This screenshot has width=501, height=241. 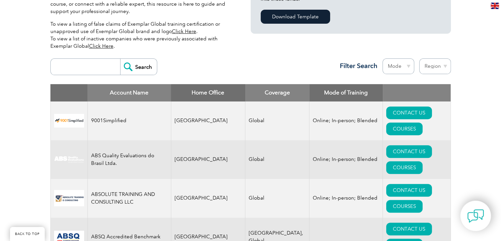 I want to click on th: Mode of Training: activate to sort column ascending, so click(x=346, y=93).